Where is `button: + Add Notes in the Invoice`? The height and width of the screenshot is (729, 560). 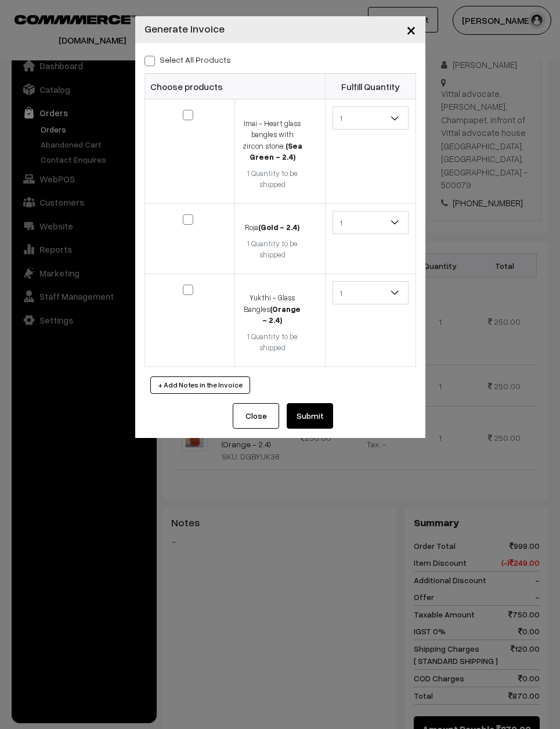
button: + Add Notes in the Invoice is located at coordinates (200, 385).